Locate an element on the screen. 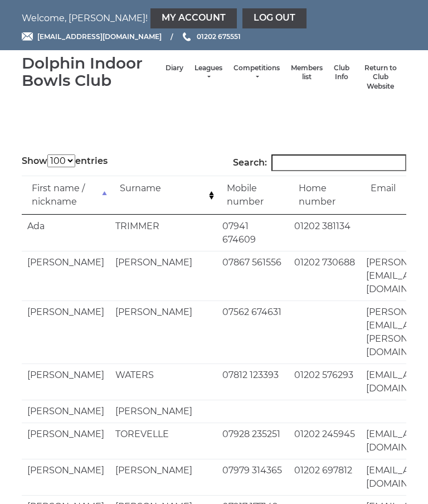 This screenshot has width=428, height=504. td: 07941 674609 is located at coordinates (252, 232).